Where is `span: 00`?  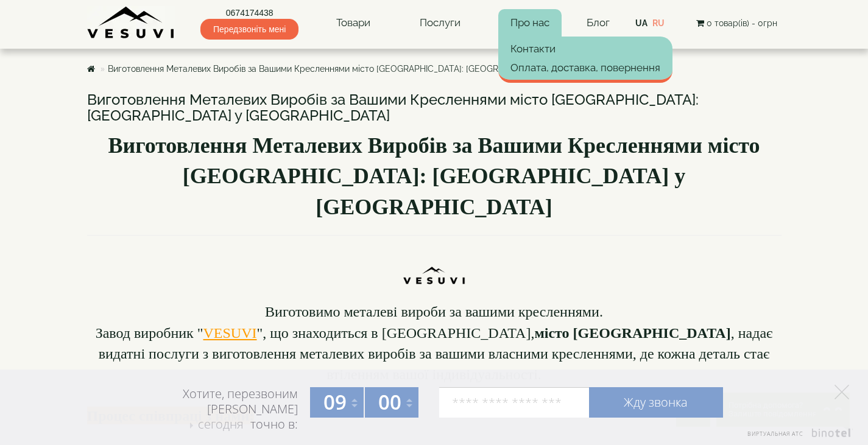 span: 00 is located at coordinates (390, 402).